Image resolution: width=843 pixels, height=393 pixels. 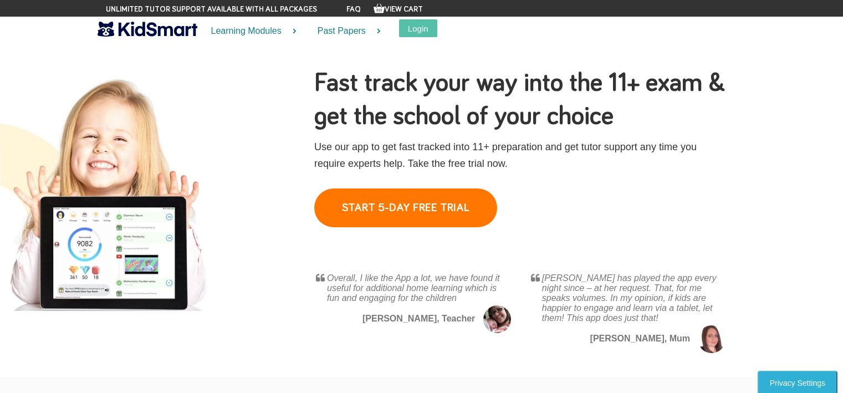 I want to click on button: Login, so click(x=418, y=28).